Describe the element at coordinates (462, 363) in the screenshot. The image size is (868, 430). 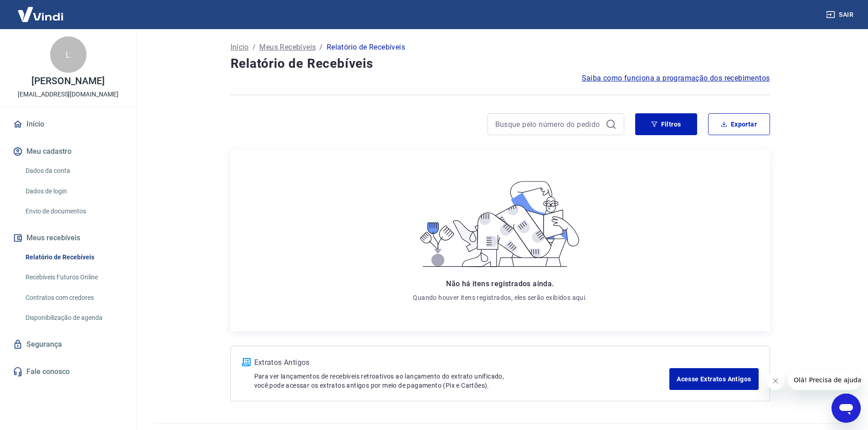
I see `p: Extratos Antigos` at that location.